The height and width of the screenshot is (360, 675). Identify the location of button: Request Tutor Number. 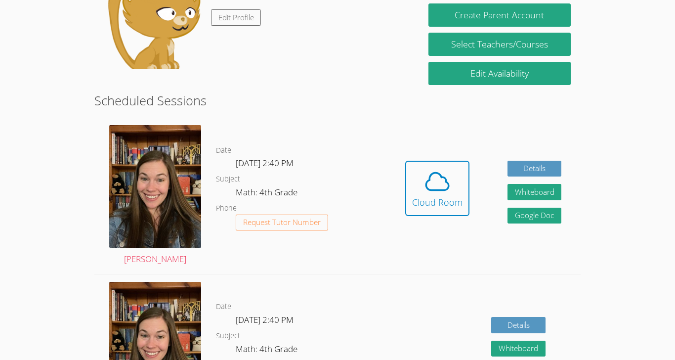
(282, 222).